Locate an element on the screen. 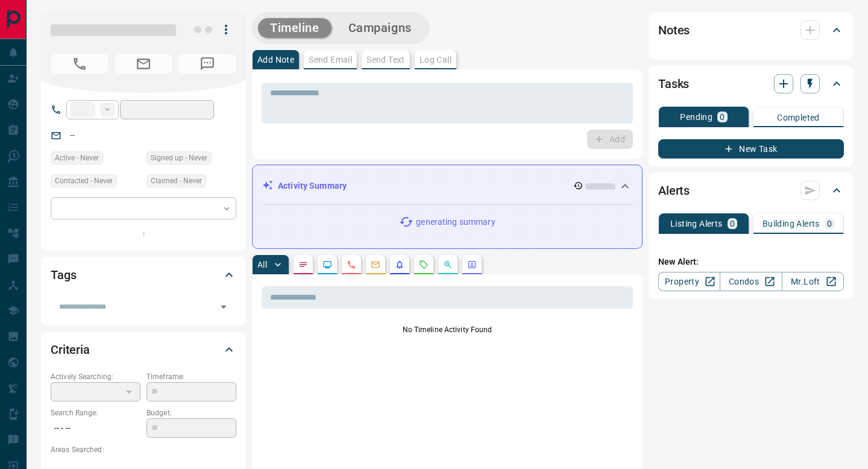 The width and height of the screenshot is (868, 469). p: All is located at coordinates (262, 265).